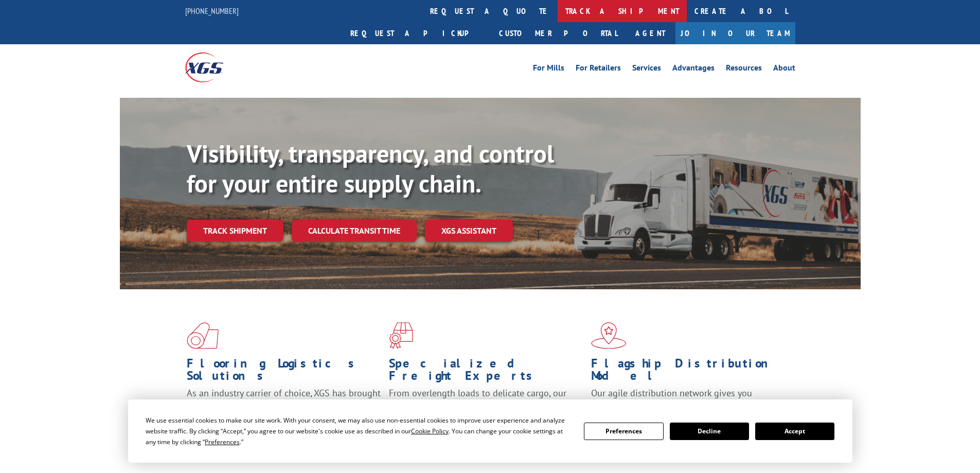 The width and height of the screenshot is (980, 473). I want to click on h1: Specialized Freight Experts, so click(486, 372).